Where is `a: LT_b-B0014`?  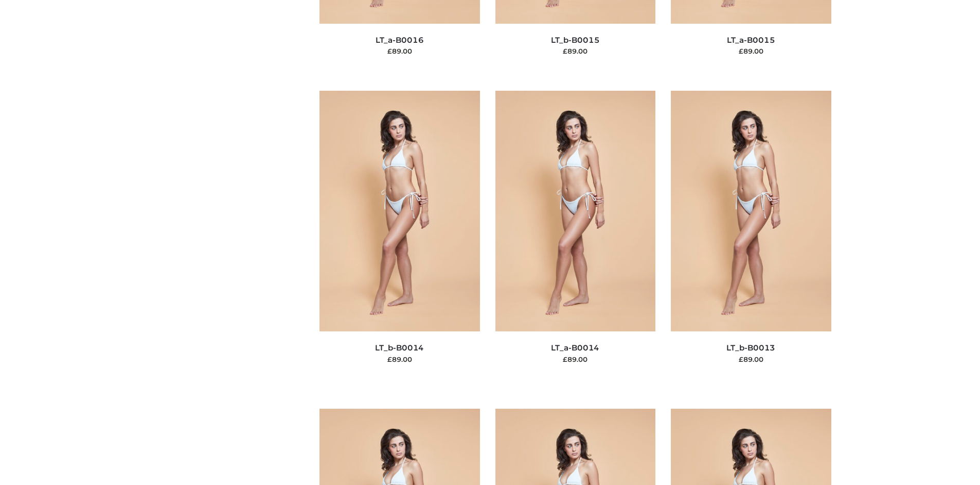 a: LT_b-B0014 is located at coordinates (399, 347).